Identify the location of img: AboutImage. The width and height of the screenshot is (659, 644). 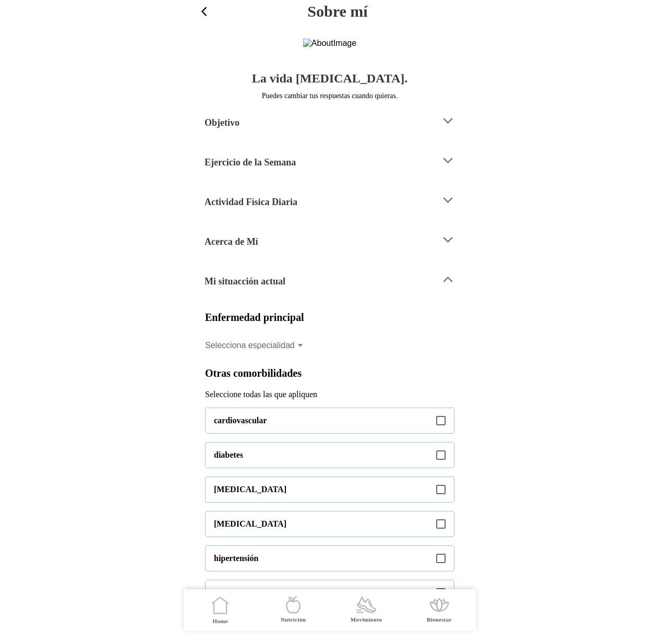
(330, 43).